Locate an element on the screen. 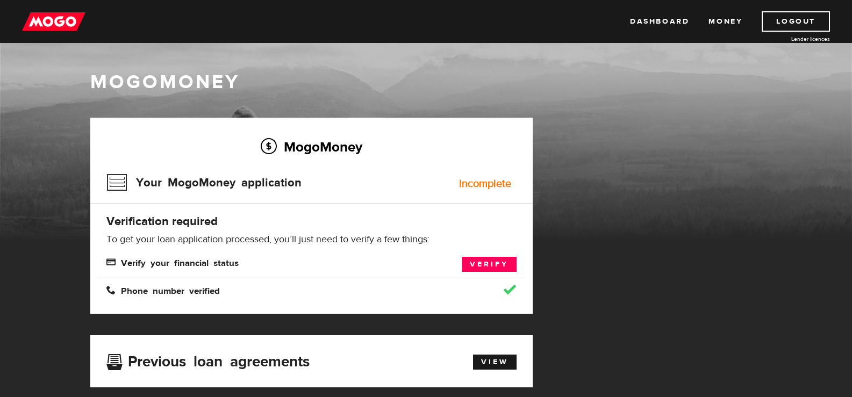 This screenshot has height=397, width=852. span: Phone number verified is located at coordinates (163, 290).